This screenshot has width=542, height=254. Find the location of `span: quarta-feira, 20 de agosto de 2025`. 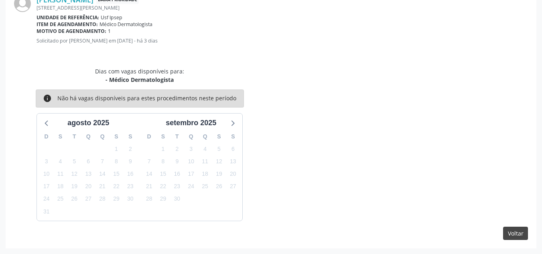

span: quarta-feira, 20 de agosto de 2025 is located at coordinates (88, 187).